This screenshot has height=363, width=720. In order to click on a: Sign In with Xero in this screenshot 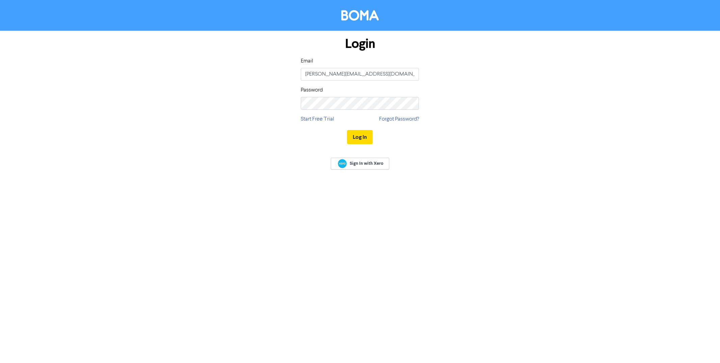, I will do `click(360, 163)`.